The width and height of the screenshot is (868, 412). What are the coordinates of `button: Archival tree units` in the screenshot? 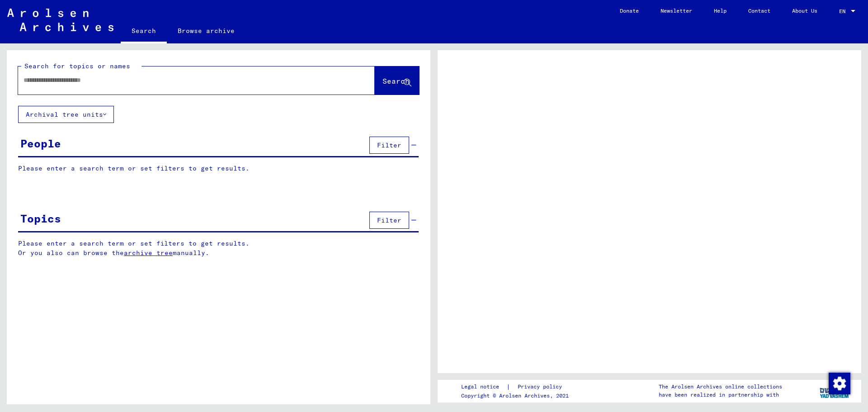 It's located at (66, 114).